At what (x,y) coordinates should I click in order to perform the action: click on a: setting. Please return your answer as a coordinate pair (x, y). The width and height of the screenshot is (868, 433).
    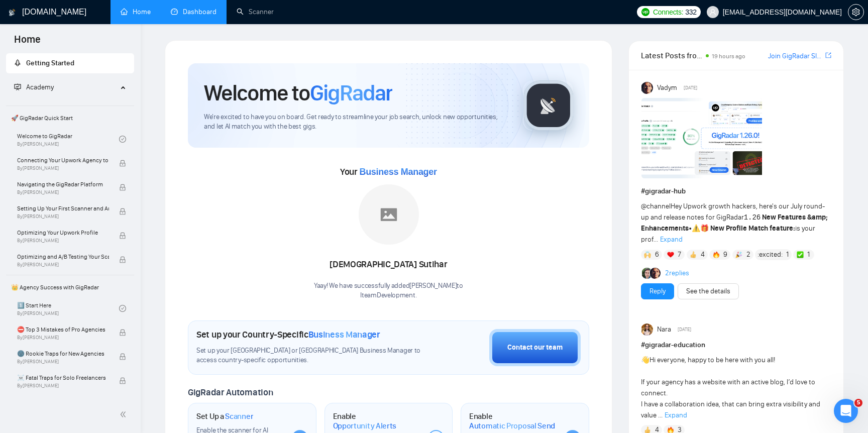
    Looking at the image, I should click on (856, 12).